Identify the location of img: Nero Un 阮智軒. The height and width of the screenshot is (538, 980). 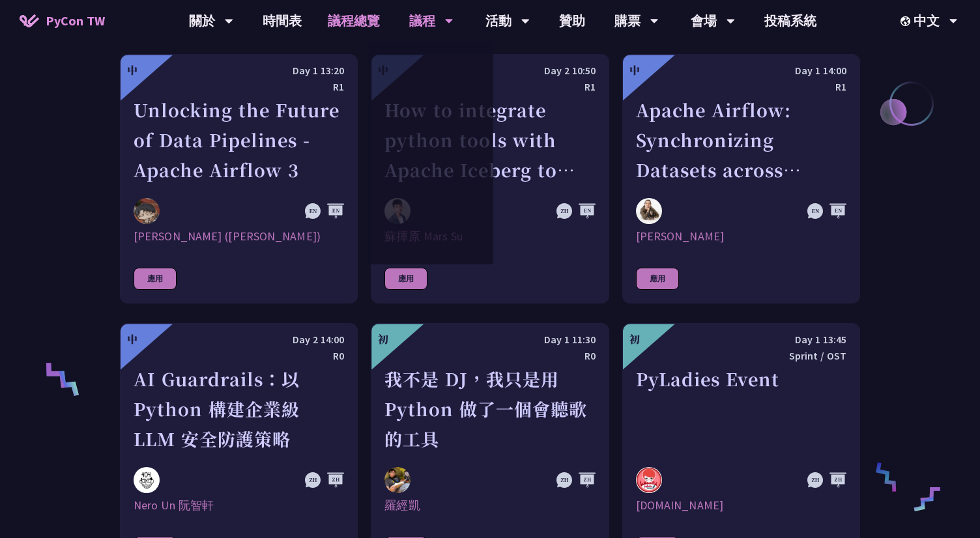
(147, 480).